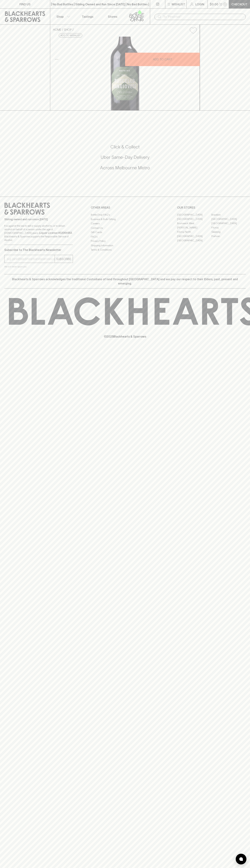 The image size is (250, 868). Describe the element at coordinates (125, 159) in the screenshot. I see `div: Call to action block` at that location.